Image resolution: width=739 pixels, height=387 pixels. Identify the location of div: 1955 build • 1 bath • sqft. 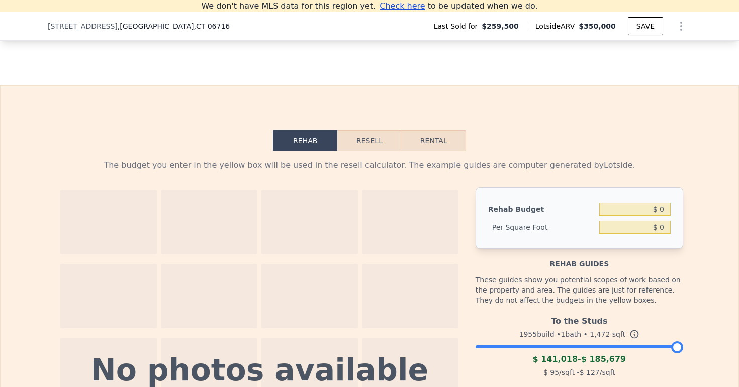
(579, 334).